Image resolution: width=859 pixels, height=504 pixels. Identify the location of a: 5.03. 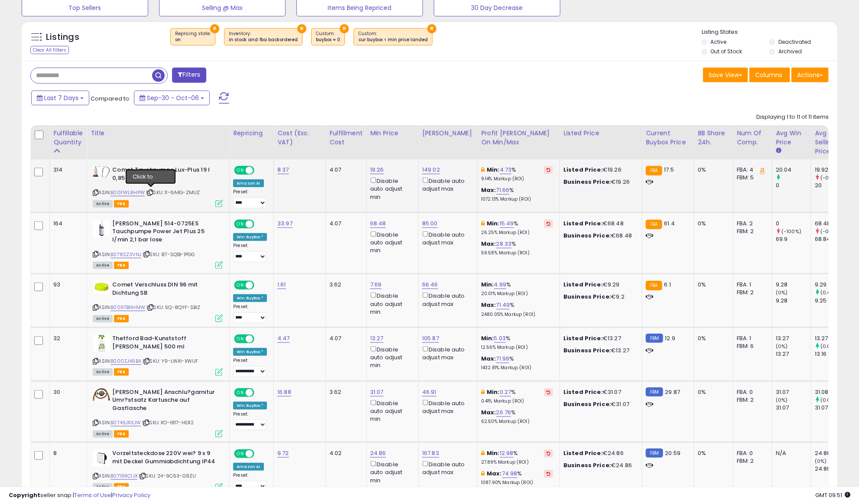
(500, 338).